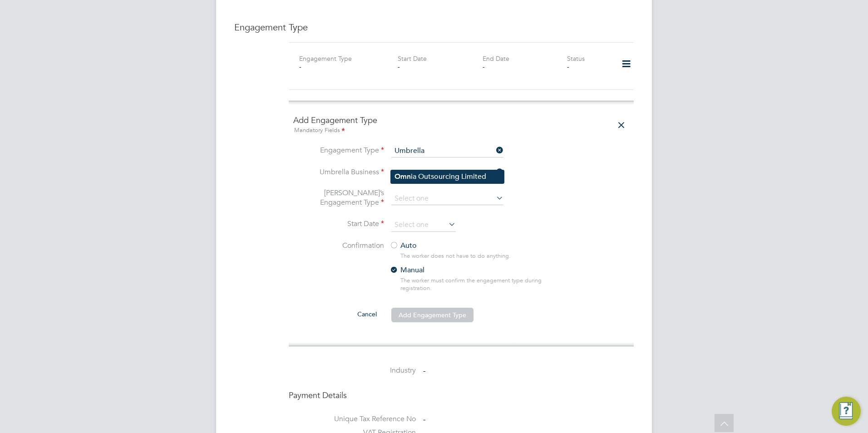  I want to click on label: Umbrella Business, so click(339, 172).